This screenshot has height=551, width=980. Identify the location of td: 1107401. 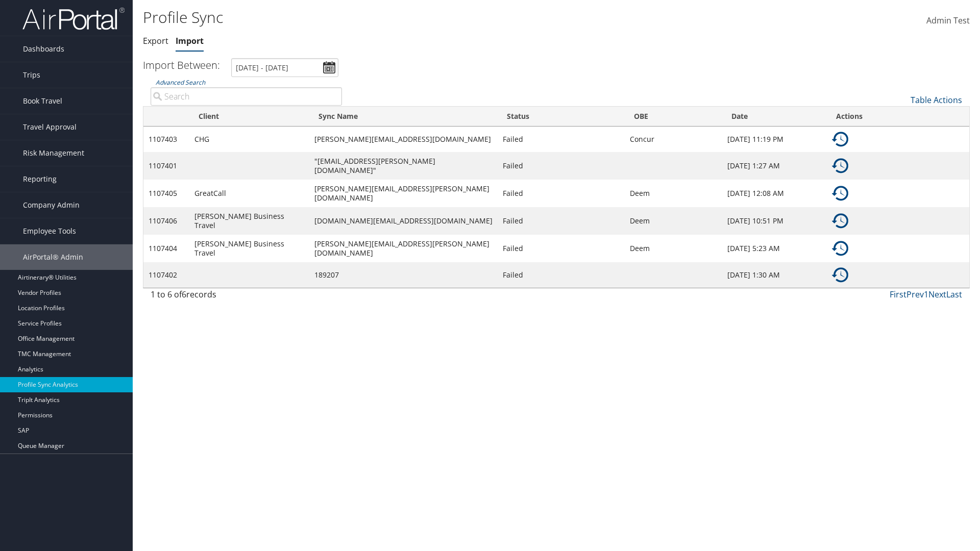
(166, 166).